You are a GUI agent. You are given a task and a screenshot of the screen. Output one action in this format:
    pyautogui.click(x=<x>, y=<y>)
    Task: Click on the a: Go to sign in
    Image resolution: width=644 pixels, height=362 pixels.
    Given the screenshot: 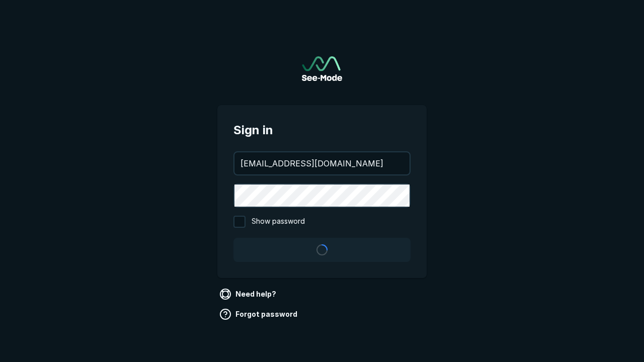 What is the action you would take?
    pyautogui.click(x=322, y=69)
    